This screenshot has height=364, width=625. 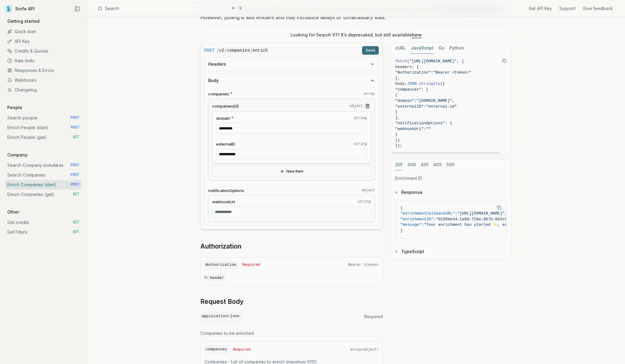 What do you see at coordinates (365, 350) in the screenshot?
I see `span: array<object>` at bounding box center [365, 350].